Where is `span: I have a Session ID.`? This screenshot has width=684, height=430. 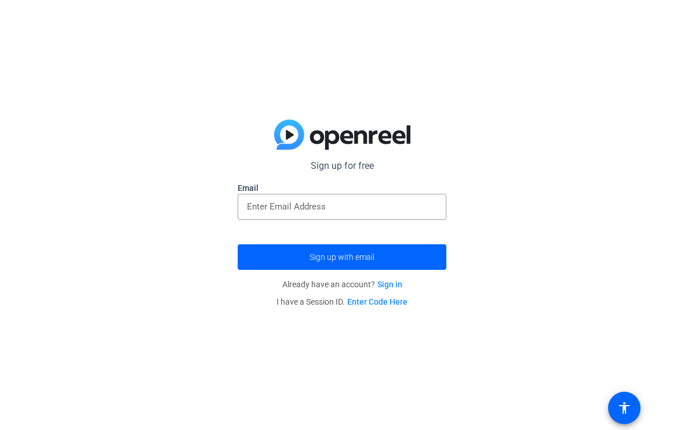
span: I have a Session ID. is located at coordinates (342, 302).